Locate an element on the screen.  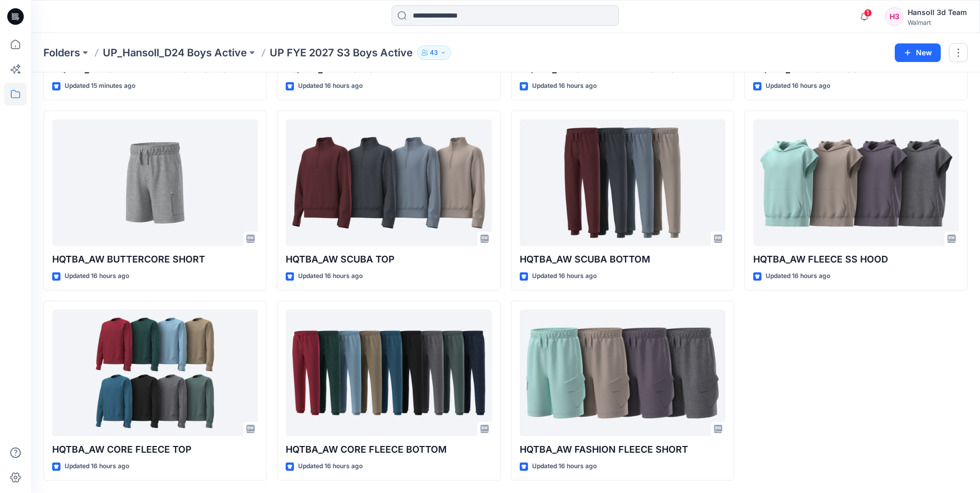
a: HQTBA_AW CORE FLEECE TOP is located at coordinates (155, 372).